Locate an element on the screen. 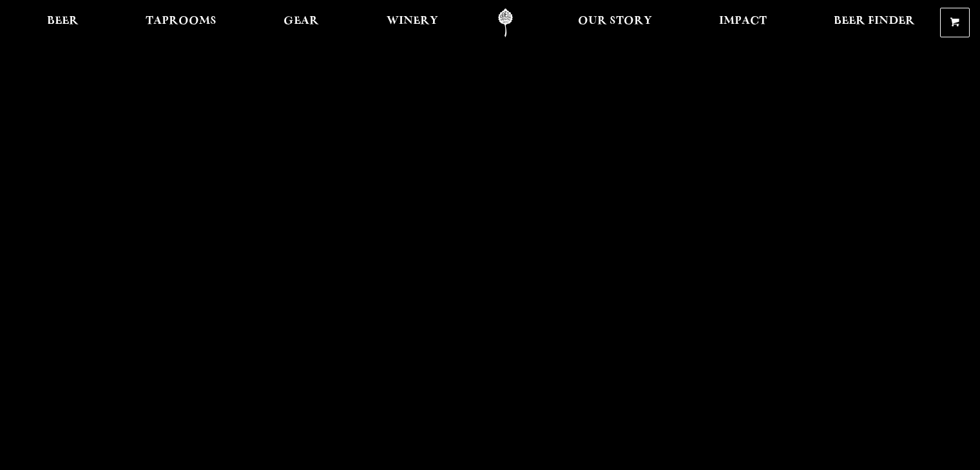  span: Gear is located at coordinates (301, 21).